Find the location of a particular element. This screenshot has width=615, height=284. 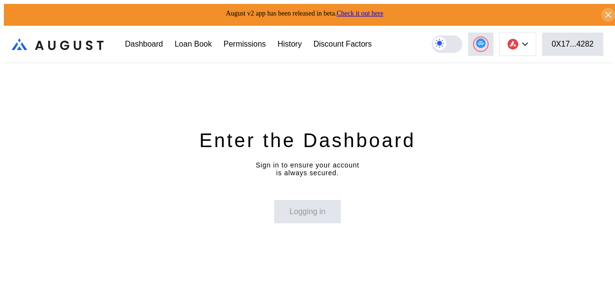

a: Loan Book is located at coordinates (193, 44).